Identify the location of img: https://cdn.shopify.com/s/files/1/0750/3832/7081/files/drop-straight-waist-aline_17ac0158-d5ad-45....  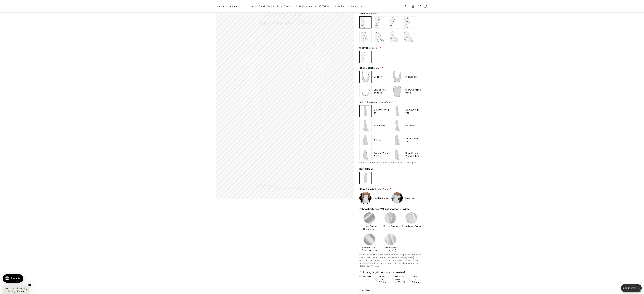
(397, 154).